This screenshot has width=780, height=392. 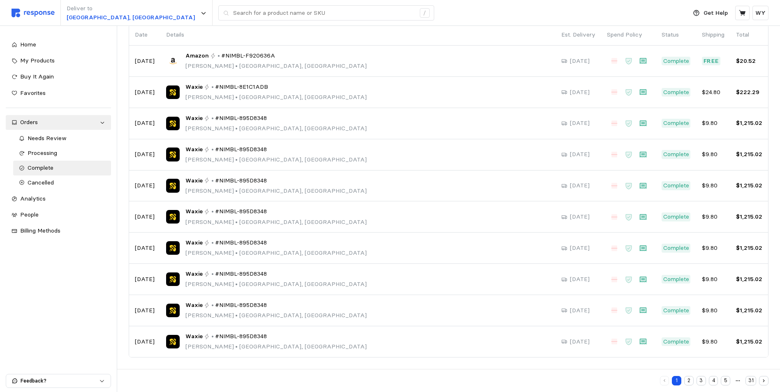 What do you see at coordinates (40, 231) in the screenshot?
I see `span: Billing Methods` at bounding box center [40, 231].